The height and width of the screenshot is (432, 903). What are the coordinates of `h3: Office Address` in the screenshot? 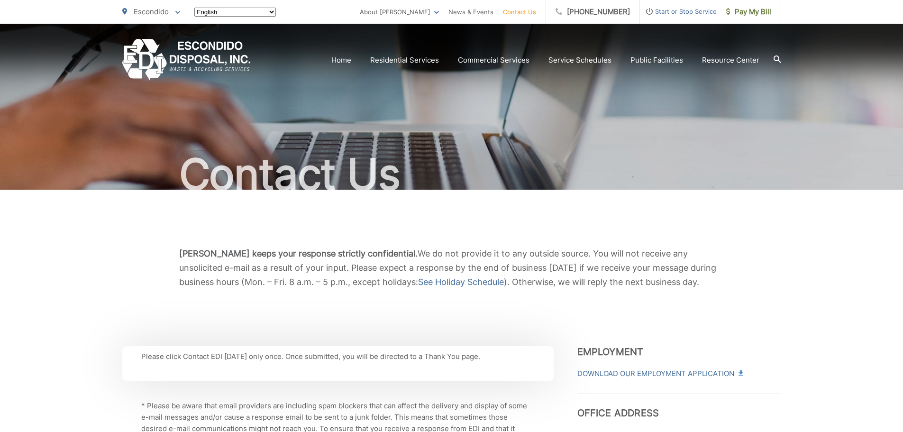 It's located at (679, 406).